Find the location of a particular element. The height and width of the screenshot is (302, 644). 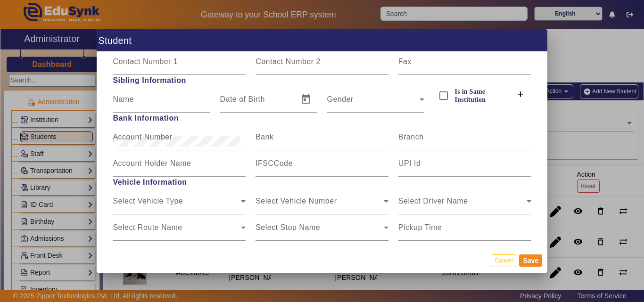

mat-label: Account Number is located at coordinates (142, 137).